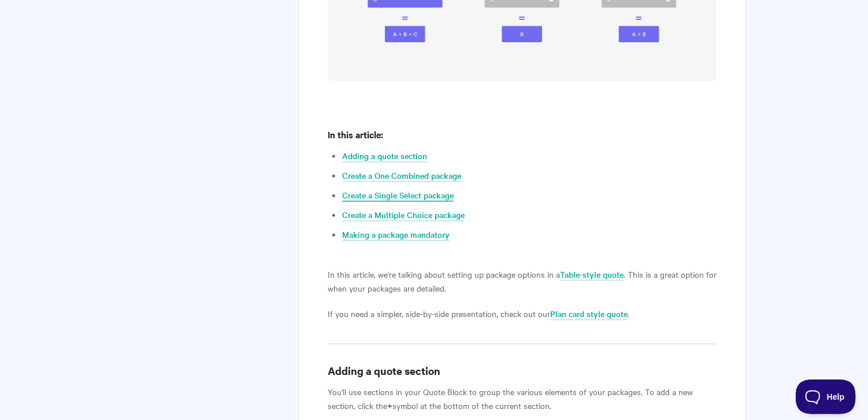 The height and width of the screenshot is (420, 868). Describe the element at coordinates (385, 156) in the screenshot. I see `a: Adding a quote section` at that location.